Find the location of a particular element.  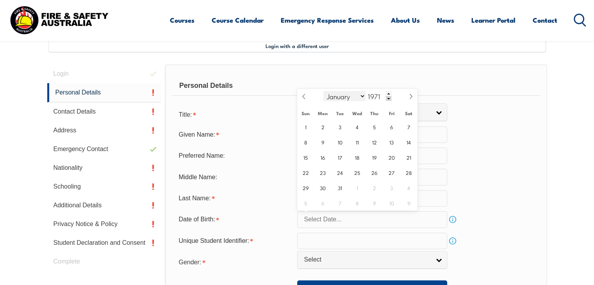

a: About Us is located at coordinates (405, 20).